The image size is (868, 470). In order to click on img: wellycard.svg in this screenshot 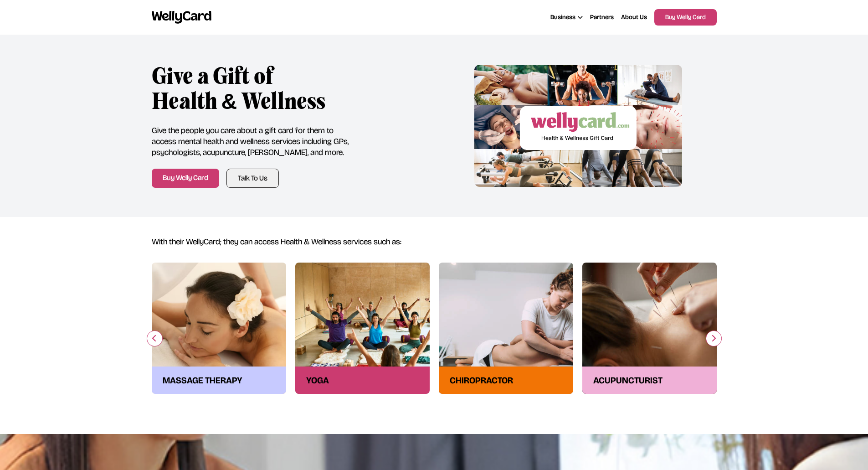, I will do `click(182, 17)`.